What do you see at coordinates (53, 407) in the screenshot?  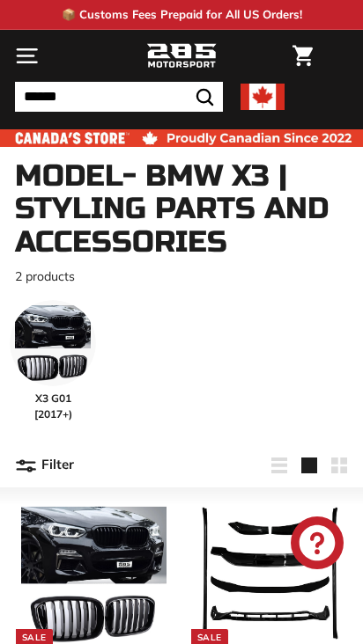 I see `span: X3 G01 [2017+)` at bounding box center [53, 407].